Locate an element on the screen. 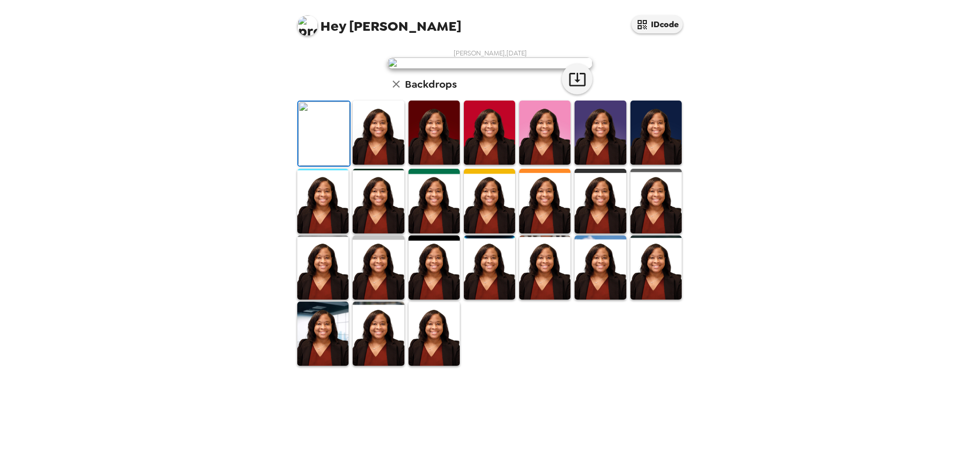  img: Original is located at coordinates (324, 133).